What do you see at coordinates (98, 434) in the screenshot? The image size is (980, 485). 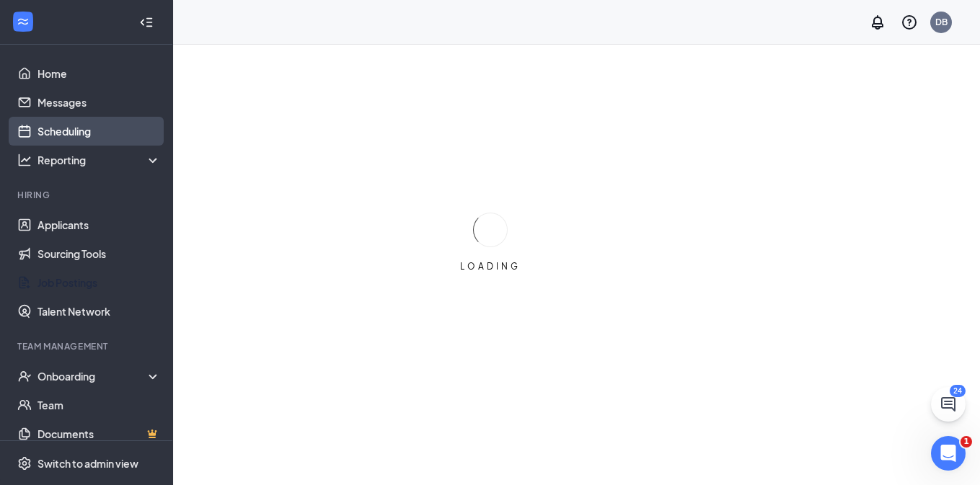 I see `a: DocumentsCrown` at bounding box center [98, 434].